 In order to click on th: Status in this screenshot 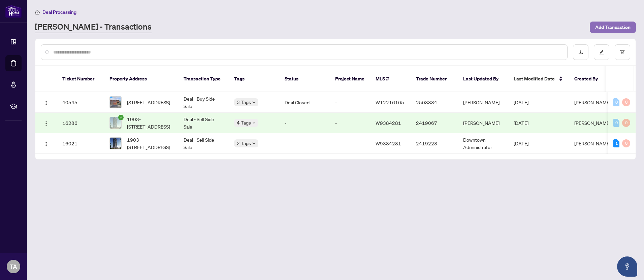, I will do `click(304, 79)`.